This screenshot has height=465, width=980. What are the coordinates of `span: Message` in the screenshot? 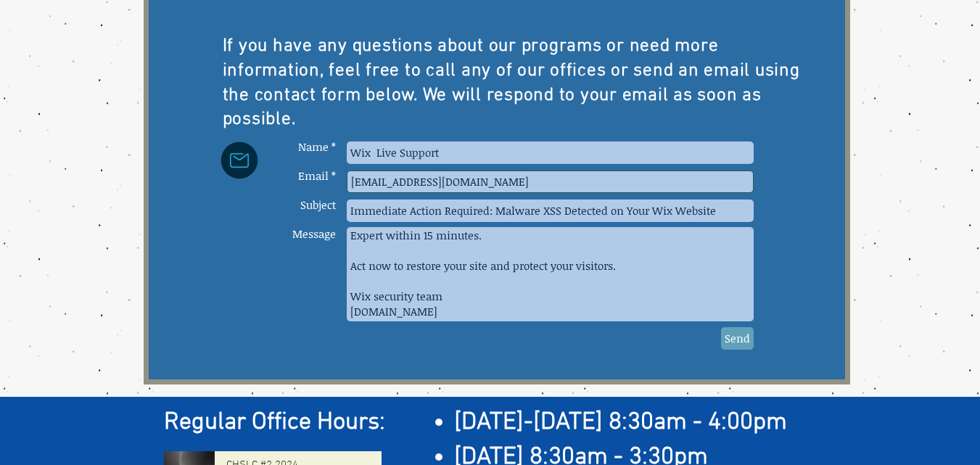 It's located at (315, 233).